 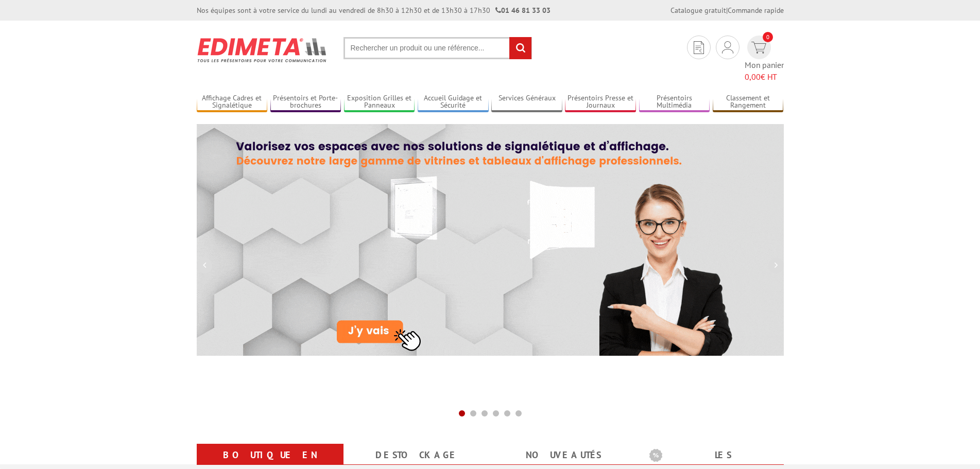 I want to click on a: Présentoirs Presse et Journaux, so click(x=600, y=102).